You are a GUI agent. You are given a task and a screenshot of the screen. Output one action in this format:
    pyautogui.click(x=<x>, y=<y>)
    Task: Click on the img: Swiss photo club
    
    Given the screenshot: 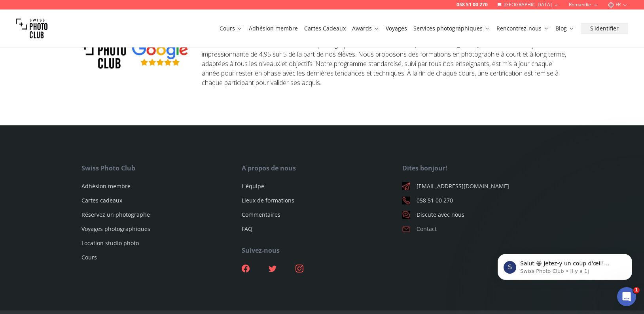 What is the action you would take?
    pyautogui.click(x=32, y=29)
    